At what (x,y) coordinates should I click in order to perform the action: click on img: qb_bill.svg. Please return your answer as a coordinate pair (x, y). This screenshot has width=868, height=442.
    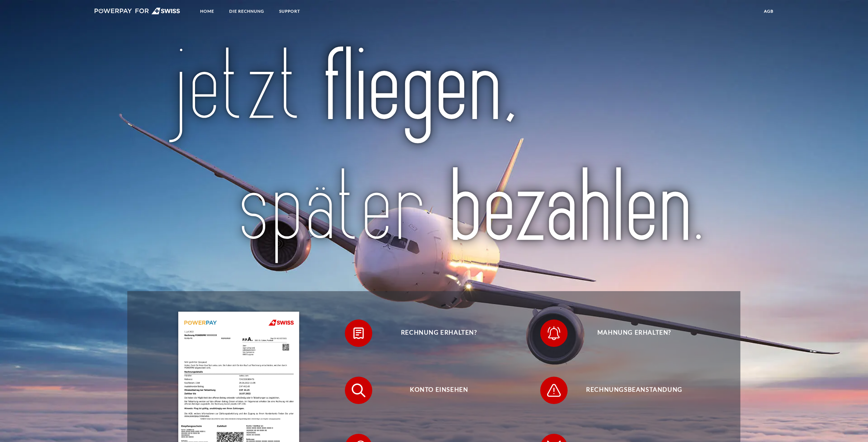
    Looking at the image, I should click on (358, 333).